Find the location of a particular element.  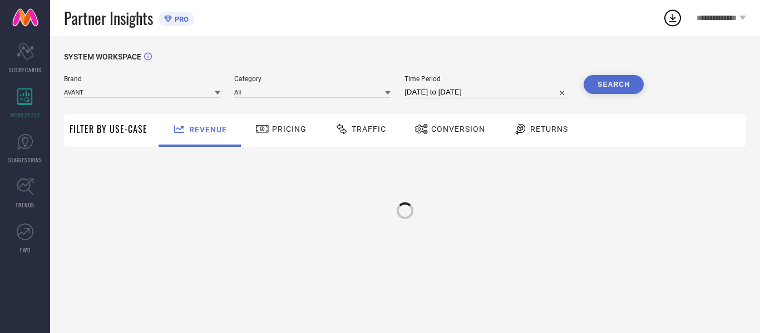

span: FWD is located at coordinates (25, 250).